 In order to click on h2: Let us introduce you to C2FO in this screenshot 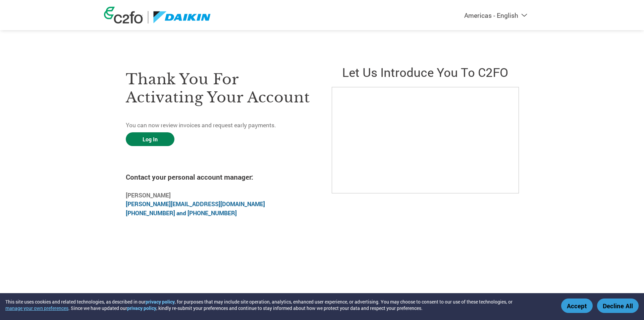, I will do `click(425, 72)`.